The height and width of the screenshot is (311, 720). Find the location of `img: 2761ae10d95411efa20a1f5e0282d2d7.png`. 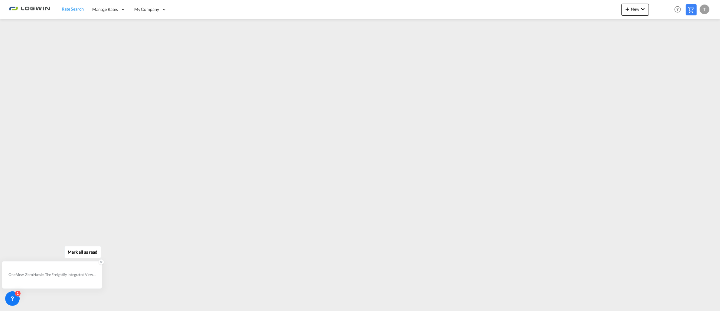

img: 2761ae10d95411efa20a1f5e0282d2d7.png is located at coordinates (29, 9).